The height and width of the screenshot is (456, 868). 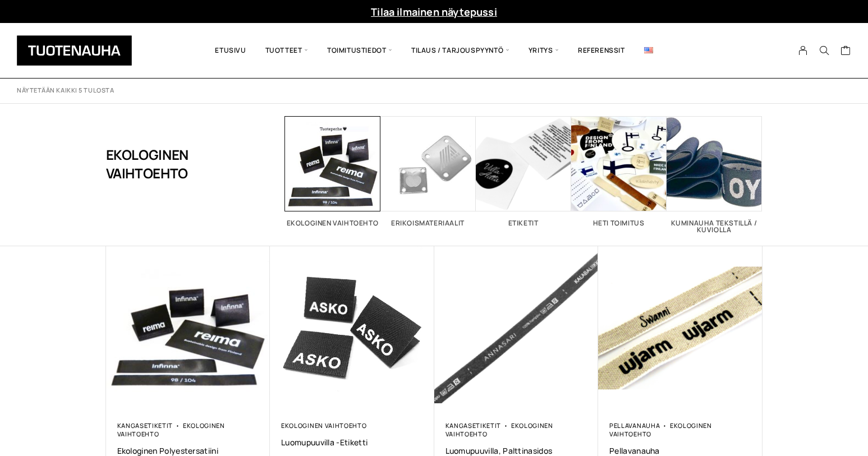 What do you see at coordinates (74, 50) in the screenshot?
I see `img: Tuotenauha Oy` at bounding box center [74, 50].